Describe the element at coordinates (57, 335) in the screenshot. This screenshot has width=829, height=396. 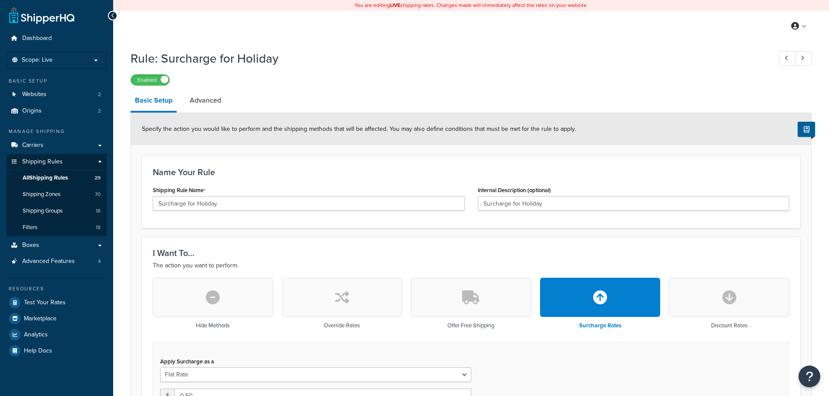
I see `li: Analytics` at that location.